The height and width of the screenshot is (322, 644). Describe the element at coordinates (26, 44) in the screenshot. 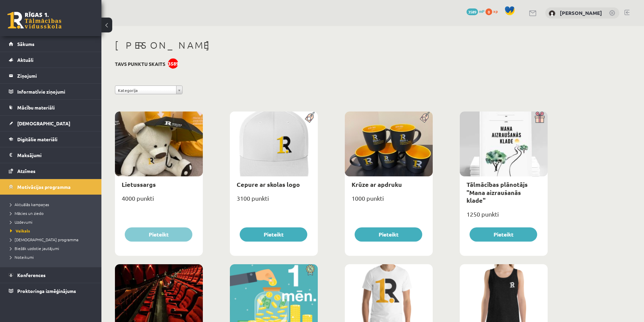

I see `span: Sākums` at that location.